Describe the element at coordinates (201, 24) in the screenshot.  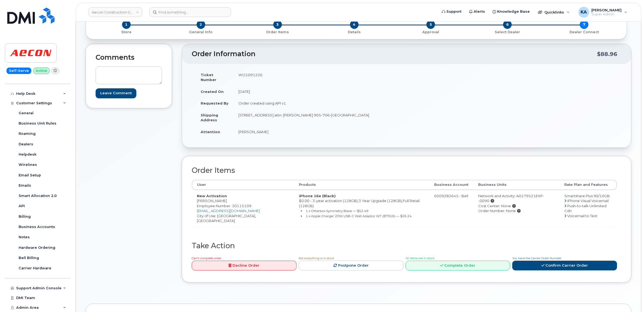
I see `span: 2` at that location.